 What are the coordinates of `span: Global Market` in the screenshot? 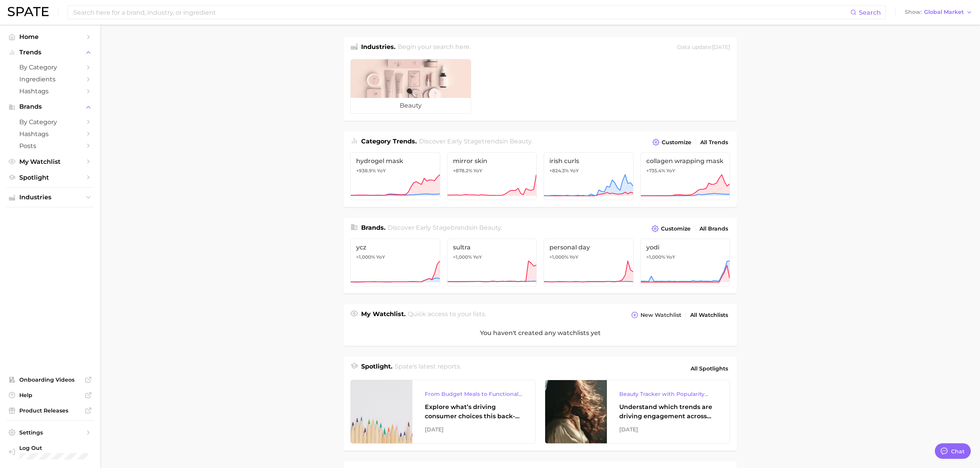 It's located at (944, 12).